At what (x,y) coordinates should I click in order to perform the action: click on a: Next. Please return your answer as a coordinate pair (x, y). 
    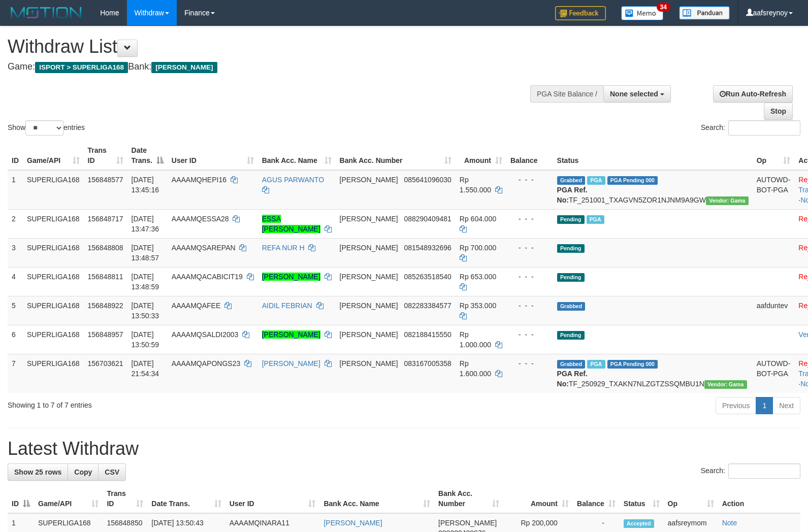
    Looking at the image, I should click on (786, 406).